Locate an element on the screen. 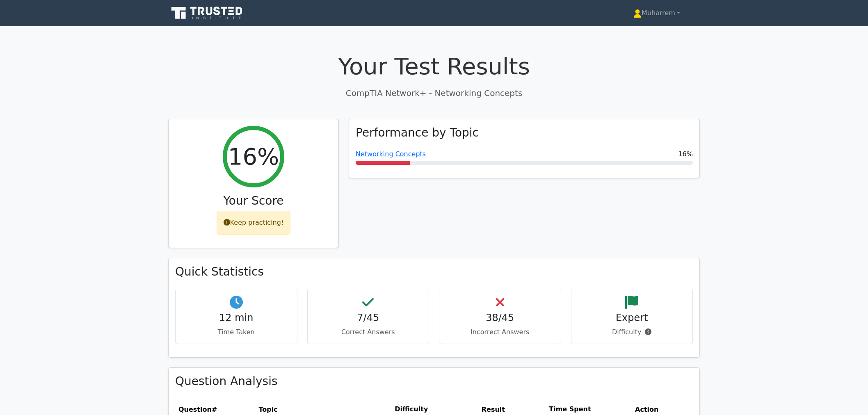 This screenshot has height=415, width=868. a: Networking Concepts is located at coordinates (390, 154).